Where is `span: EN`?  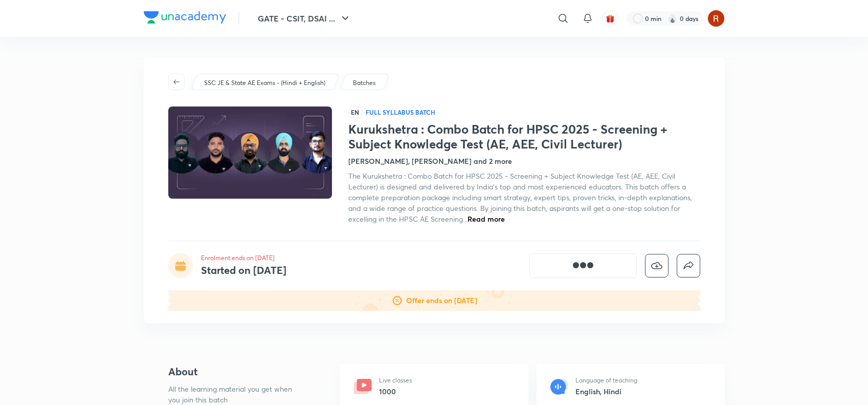 span: EN is located at coordinates (355, 112).